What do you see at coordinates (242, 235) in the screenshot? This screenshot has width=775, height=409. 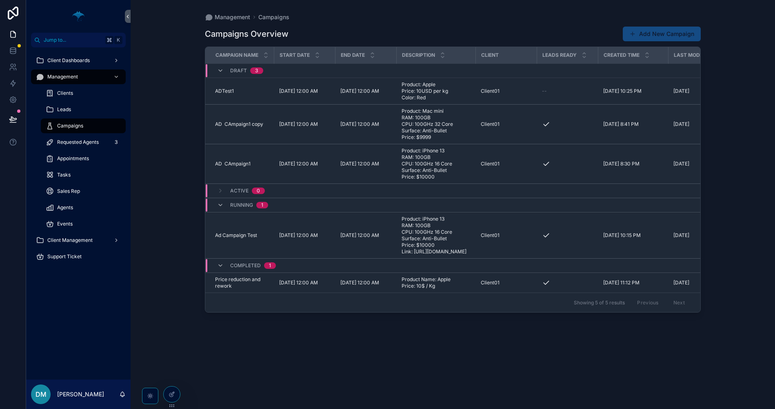 I see `a: Ad Campaign Test` at bounding box center [242, 235].